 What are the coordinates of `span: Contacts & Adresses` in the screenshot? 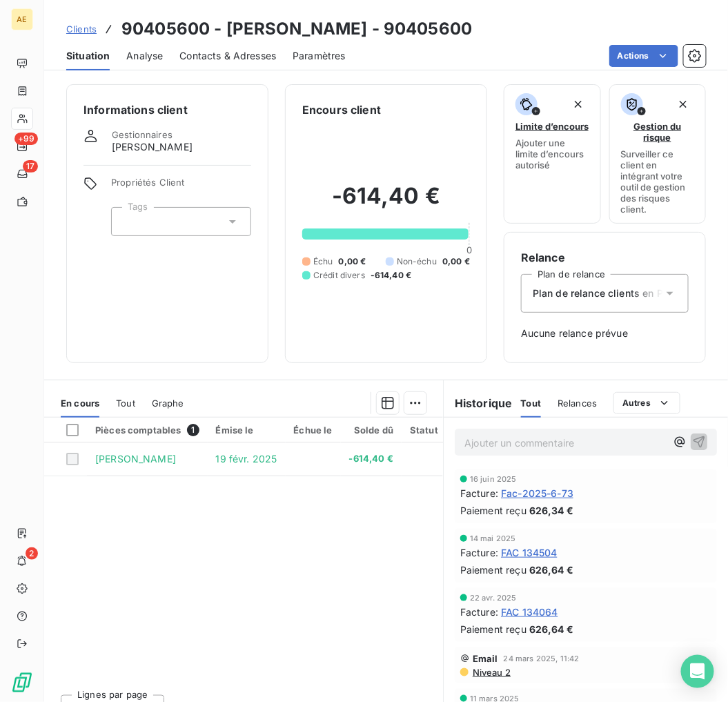 It's located at (228, 56).